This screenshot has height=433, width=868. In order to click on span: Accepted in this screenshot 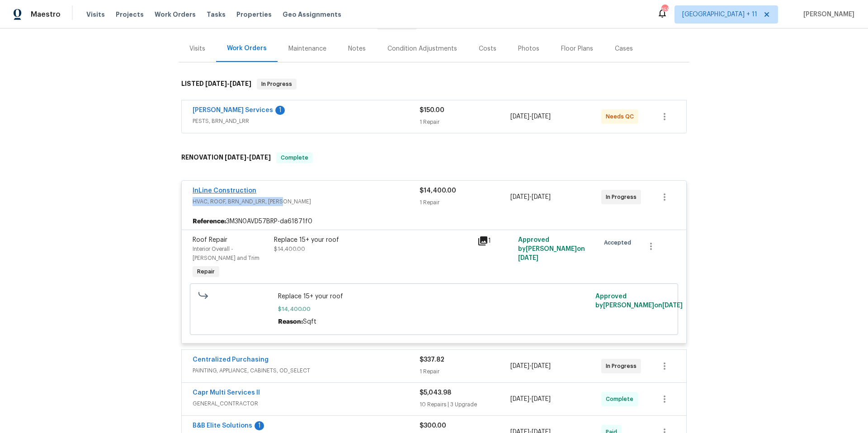, I will do `click(619, 243)`.